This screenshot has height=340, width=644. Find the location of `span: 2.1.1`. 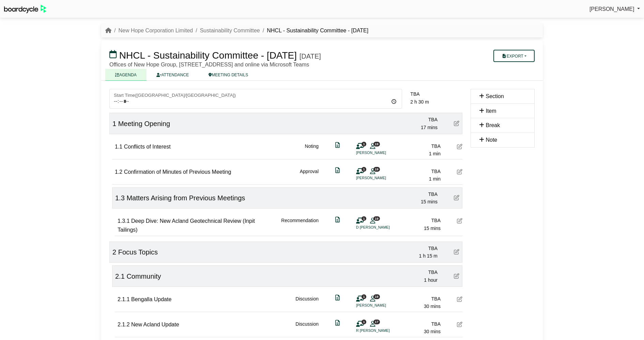

span: 2.1.1 is located at coordinates (124, 299).